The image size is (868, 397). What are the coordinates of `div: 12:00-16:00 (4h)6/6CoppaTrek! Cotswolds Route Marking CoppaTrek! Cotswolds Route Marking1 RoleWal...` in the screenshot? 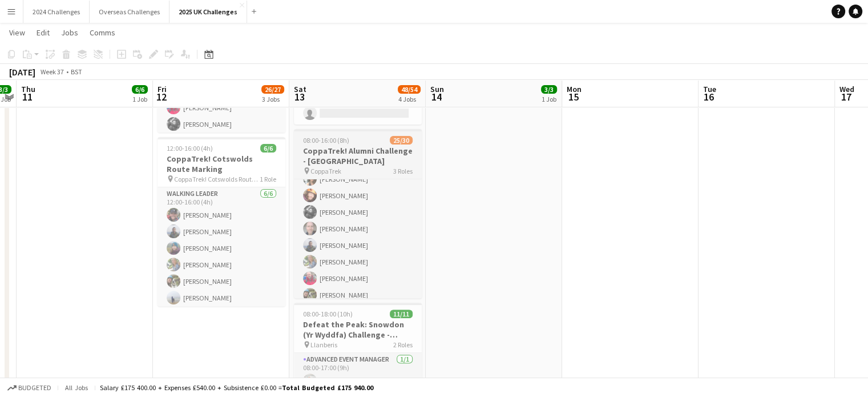 It's located at (221, 221).